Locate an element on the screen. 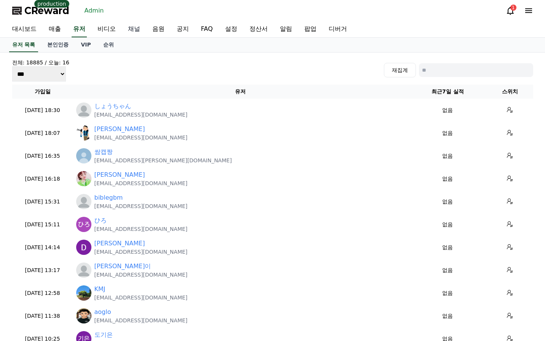  img: https://cdn.creward.net/profile/user/profile_blank.webp is located at coordinates (84, 110).